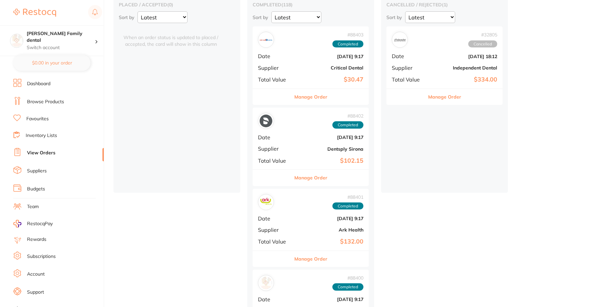 The height and width of the screenshot is (307, 589). I want to click on h4: Westbrook Family dental, so click(61, 37).